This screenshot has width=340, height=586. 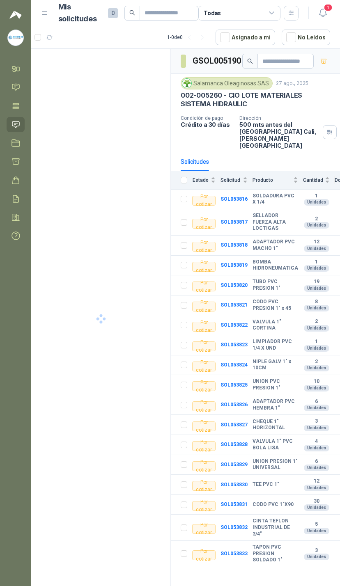 I want to click on a: SOL053820, so click(x=234, y=285).